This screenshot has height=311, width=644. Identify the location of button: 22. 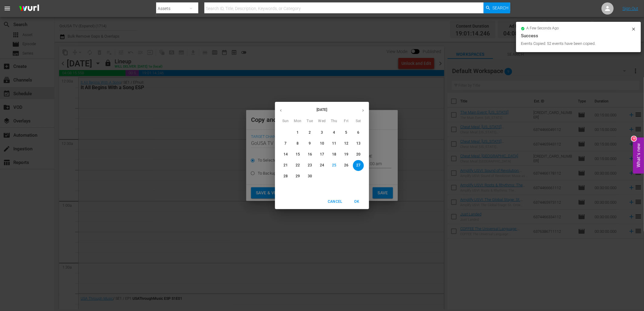
(298, 166).